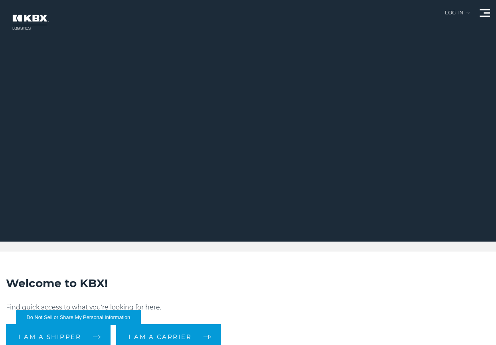 The image size is (496, 345). What do you see at coordinates (248, 307) in the screenshot?
I see `p: Find quick access to what you're looking for here.` at bounding box center [248, 307].